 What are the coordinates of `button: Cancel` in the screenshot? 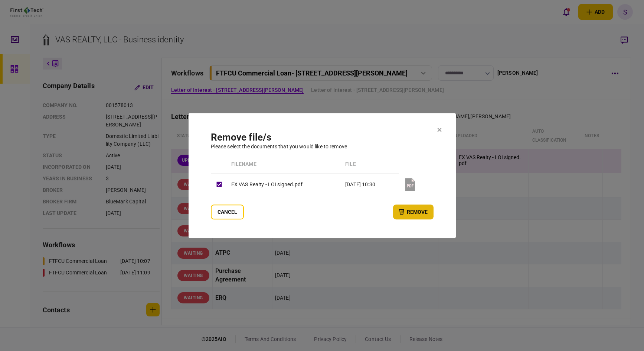 It's located at (227, 212).